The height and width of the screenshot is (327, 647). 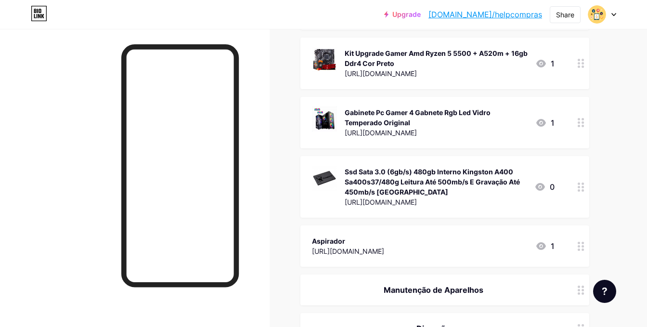 I want to click on div: Manutenção de Aparelhos, so click(x=433, y=290).